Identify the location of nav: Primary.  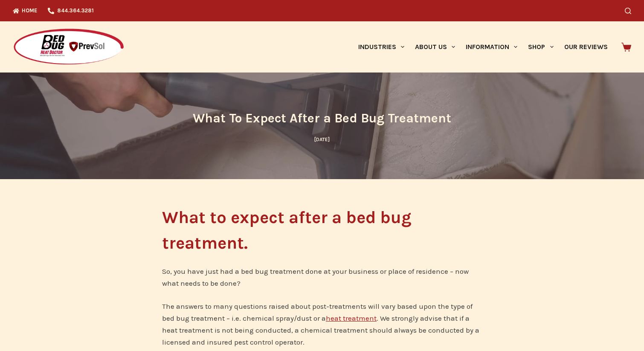
(483, 47).